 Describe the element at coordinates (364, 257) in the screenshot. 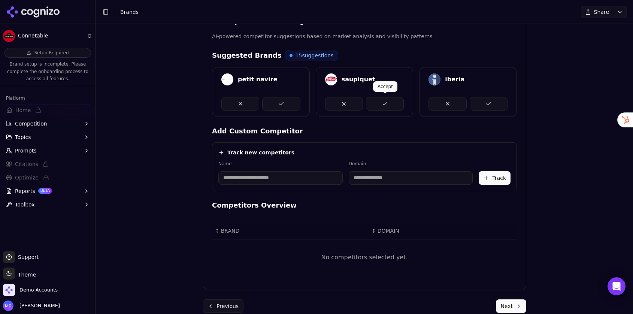

I see `td: No competitors selected yet.` at that location.